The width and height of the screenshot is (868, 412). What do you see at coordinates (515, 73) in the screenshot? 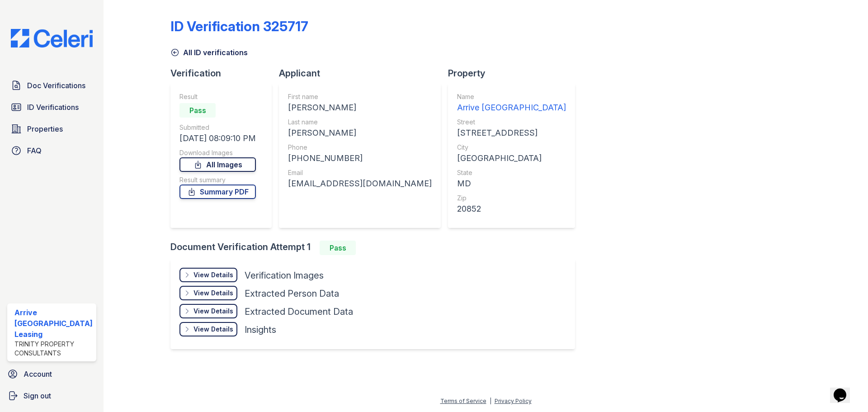
I see `div: Property` at bounding box center [515, 73].